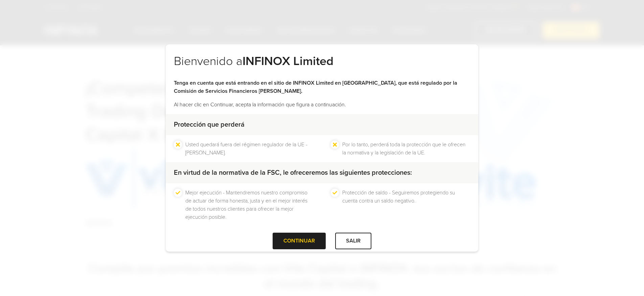 The height and width of the screenshot is (296, 644). What do you see at coordinates (353, 241) in the screenshot?
I see `div: SALIR` at bounding box center [353, 241].